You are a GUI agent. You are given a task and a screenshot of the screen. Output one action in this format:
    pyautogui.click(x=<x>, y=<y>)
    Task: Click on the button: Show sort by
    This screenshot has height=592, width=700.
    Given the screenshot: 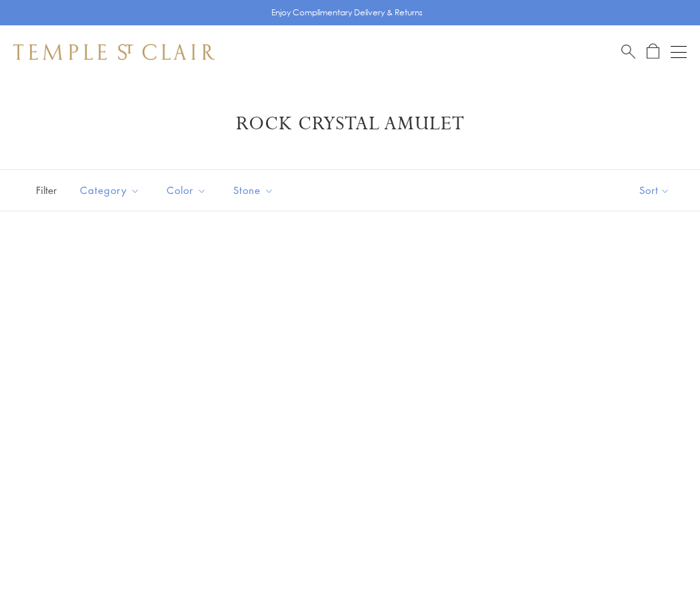 What is the action you would take?
    pyautogui.click(x=654, y=190)
    